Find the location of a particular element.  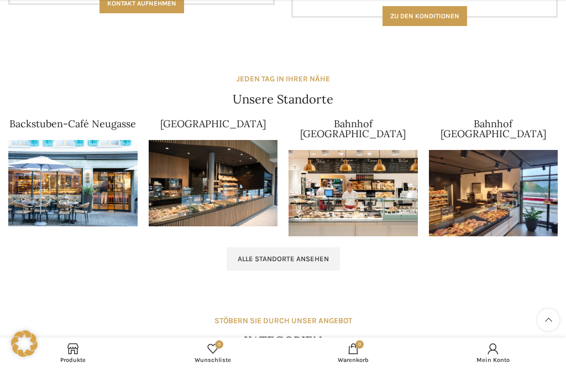

a: 0 Wunschliste is located at coordinates (213, 352).